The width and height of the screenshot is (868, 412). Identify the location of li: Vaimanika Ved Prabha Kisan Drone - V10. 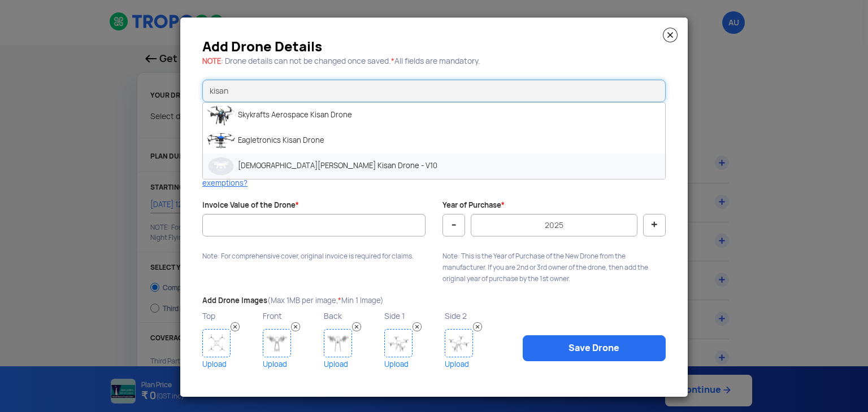
(434, 166).